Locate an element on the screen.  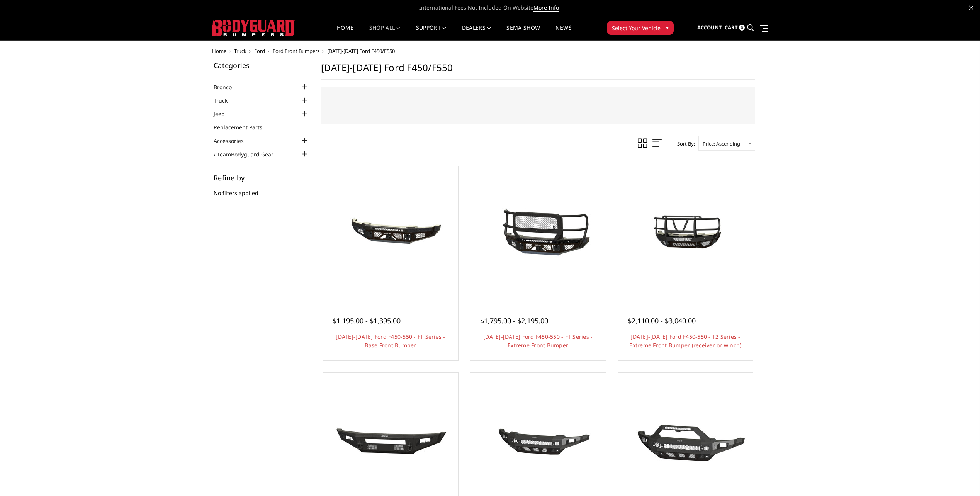
img: 2023-2025 Ford F450-550 - FT Series - Base Front Bumper is located at coordinates (391, 234).